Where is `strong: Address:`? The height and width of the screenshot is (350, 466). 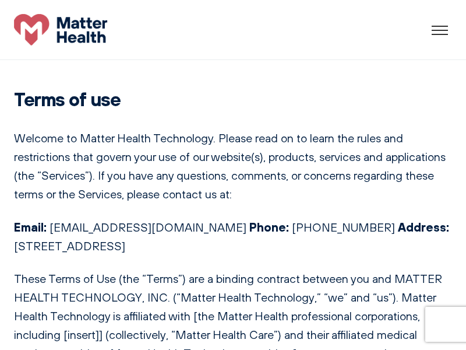
strong: Address: is located at coordinates (424, 227).